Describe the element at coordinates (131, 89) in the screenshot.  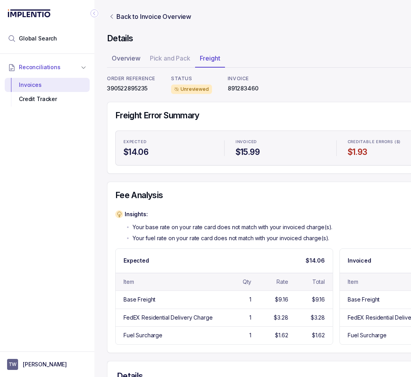
I see `p: 390522895235` at that location.